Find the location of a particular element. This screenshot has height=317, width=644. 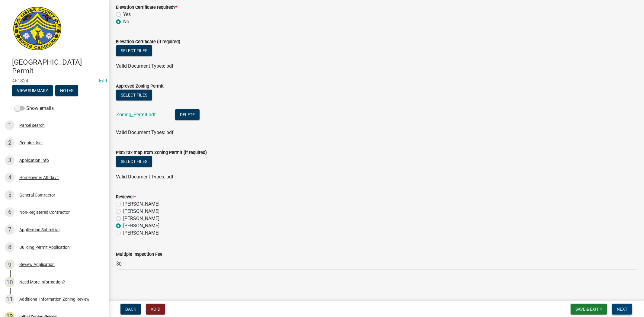

button: Notes is located at coordinates (67, 91).